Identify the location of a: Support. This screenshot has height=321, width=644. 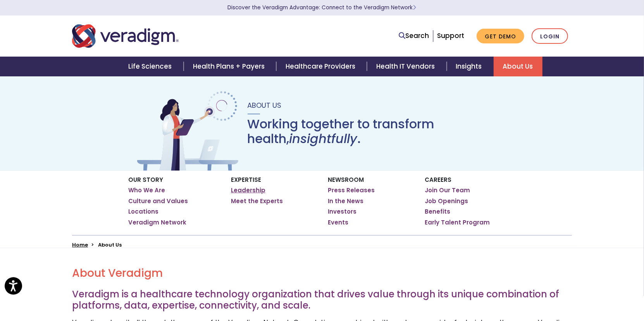
(451, 36).